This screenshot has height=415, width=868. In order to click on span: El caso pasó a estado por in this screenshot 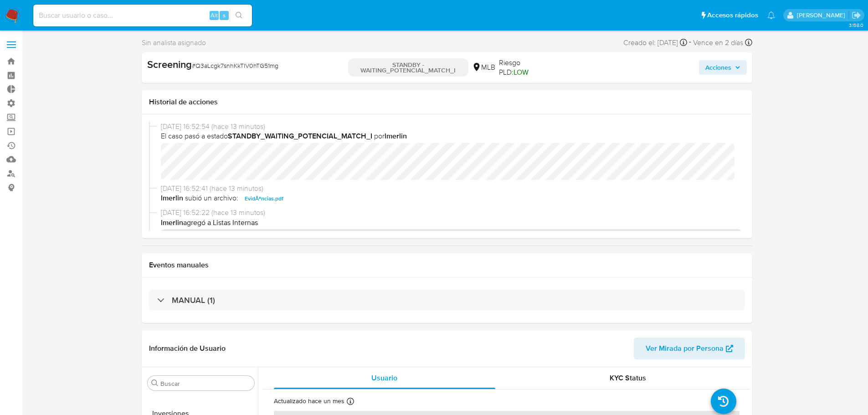, I will do `click(451, 137)`.